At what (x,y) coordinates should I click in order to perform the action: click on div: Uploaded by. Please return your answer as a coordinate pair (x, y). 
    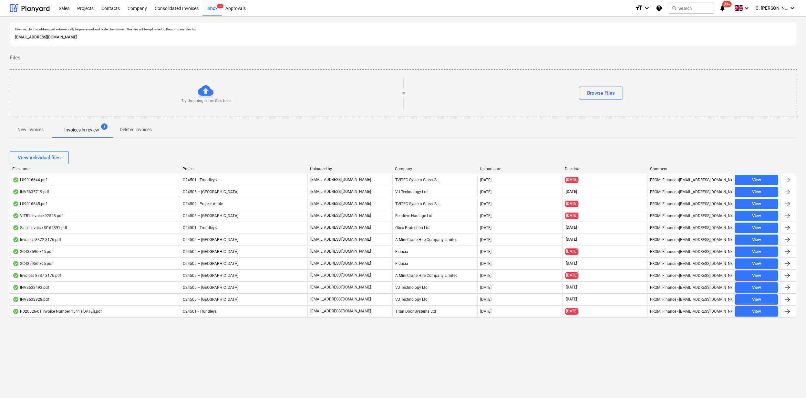
    Looking at the image, I should click on (350, 169).